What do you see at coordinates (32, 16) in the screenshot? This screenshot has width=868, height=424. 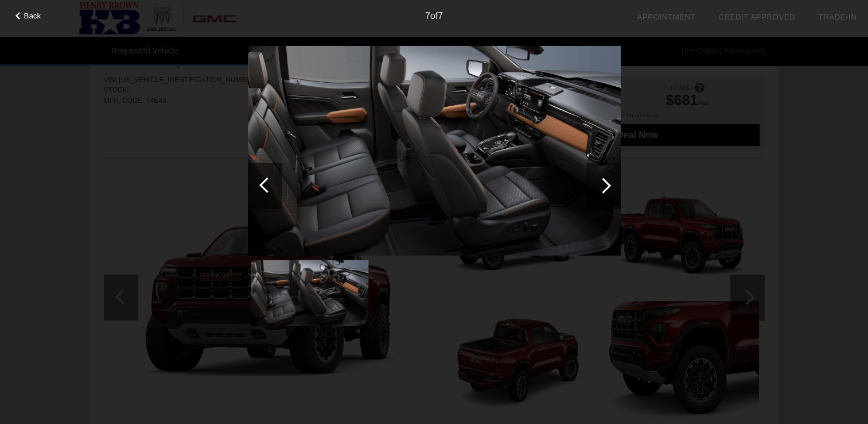 I see `span: Back` at bounding box center [32, 16].